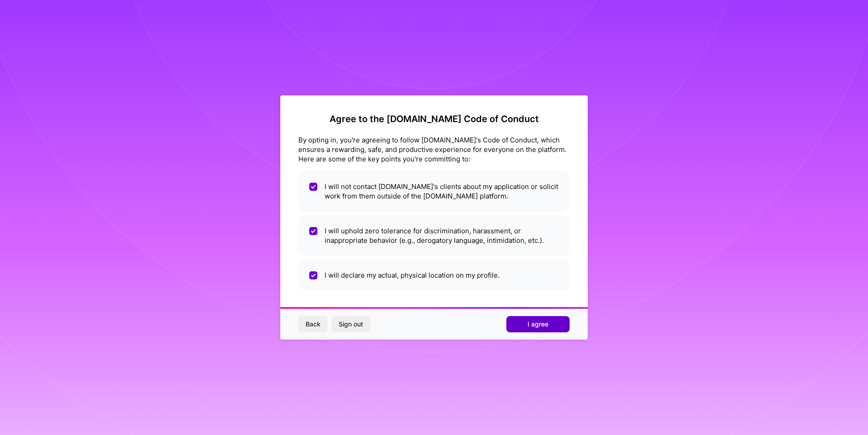 The height and width of the screenshot is (435, 868). I want to click on button: Back, so click(313, 324).